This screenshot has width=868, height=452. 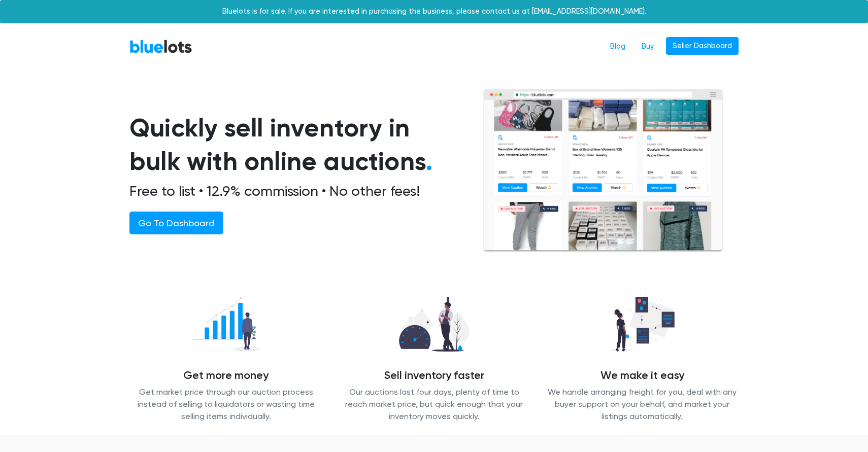 What do you see at coordinates (226, 405) in the screenshot?
I see `p: Get market price through our auction process instead of selling to liquidators or wasting time se...` at bounding box center [226, 405].